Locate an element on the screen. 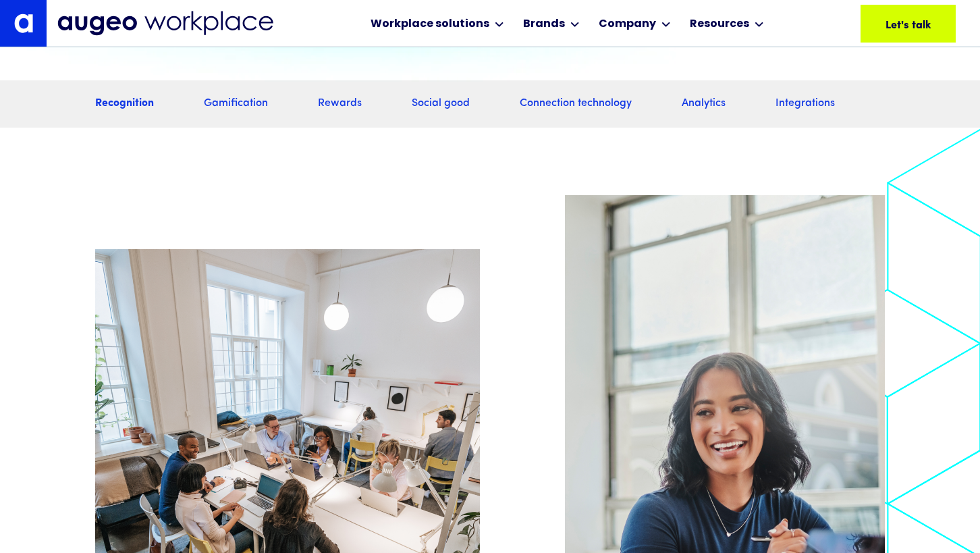 The image size is (980, 553). a: Recognition is located at coordinates (124, 104).